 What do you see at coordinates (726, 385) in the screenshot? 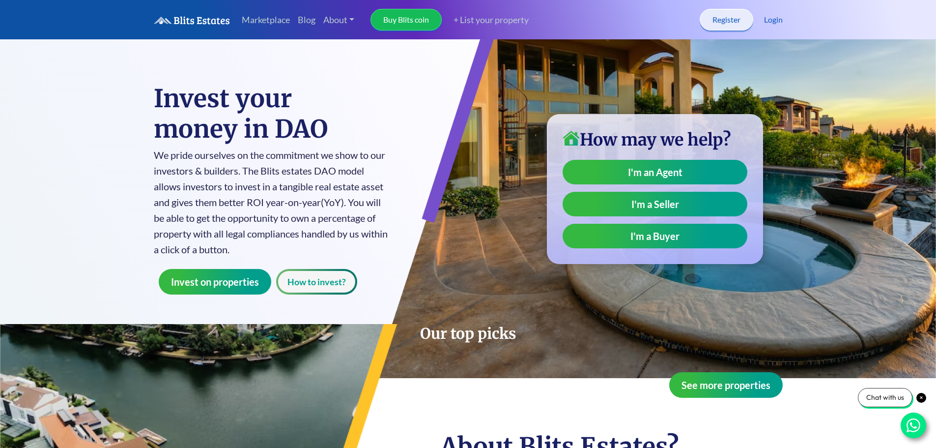
I see `button: See more properties` at bounding box center [726, 385].